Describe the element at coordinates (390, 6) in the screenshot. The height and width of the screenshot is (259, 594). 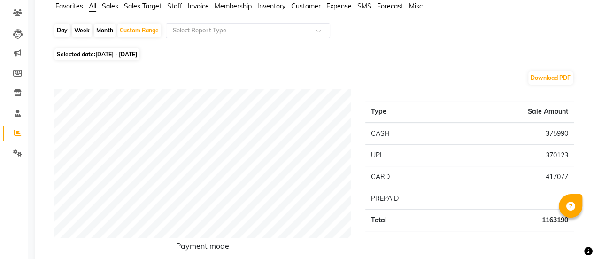
I see `span: Forecast` at that location.